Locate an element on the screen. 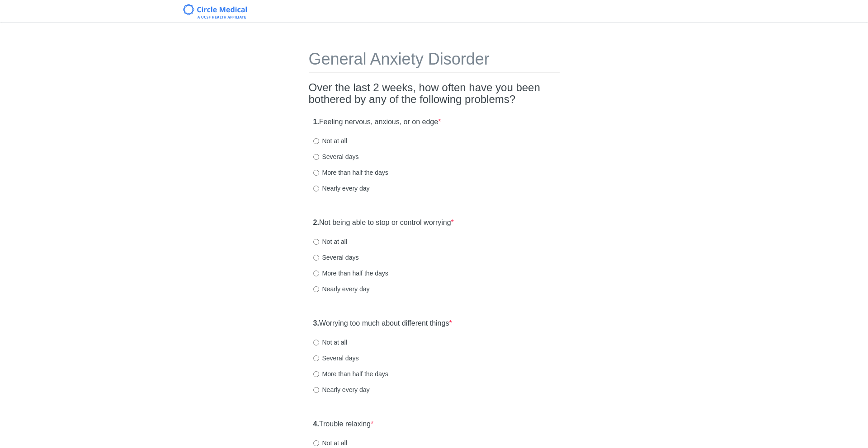 This screenshot has height=448, width=868. strong: 3. is located at coordinates (316, 323).